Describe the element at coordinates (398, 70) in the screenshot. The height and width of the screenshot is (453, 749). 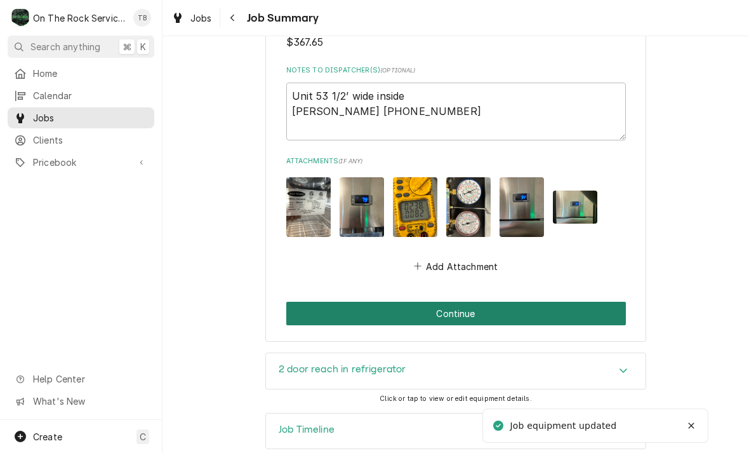
I see `span: ( optional )` at that location.